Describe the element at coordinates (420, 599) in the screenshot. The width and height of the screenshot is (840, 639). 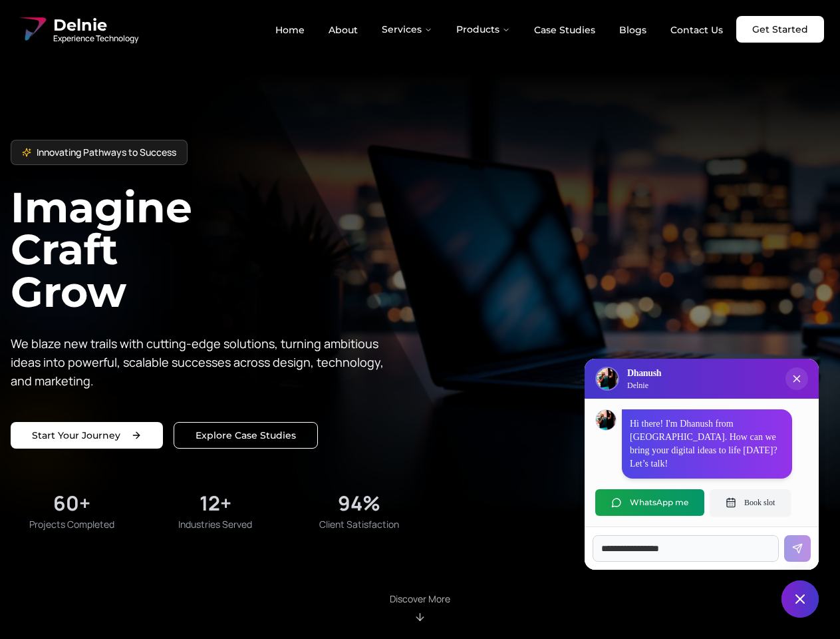
I see `p: Discover More` at that location.